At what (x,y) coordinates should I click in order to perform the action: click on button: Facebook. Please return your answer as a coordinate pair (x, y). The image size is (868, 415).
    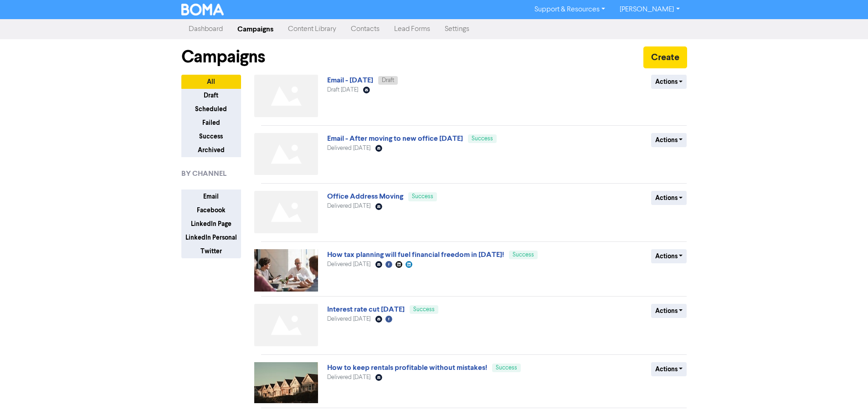
    Looking at the image, I should click on (211, 210).